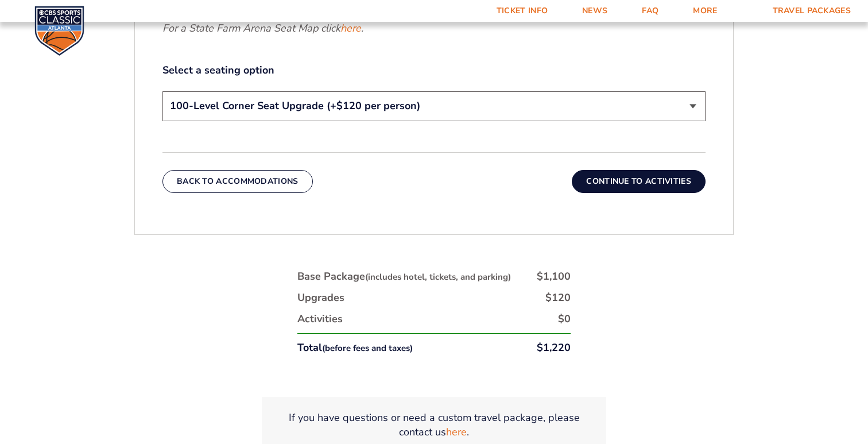  I want to click on img: CBS Sports Classic, so click(59, 30).